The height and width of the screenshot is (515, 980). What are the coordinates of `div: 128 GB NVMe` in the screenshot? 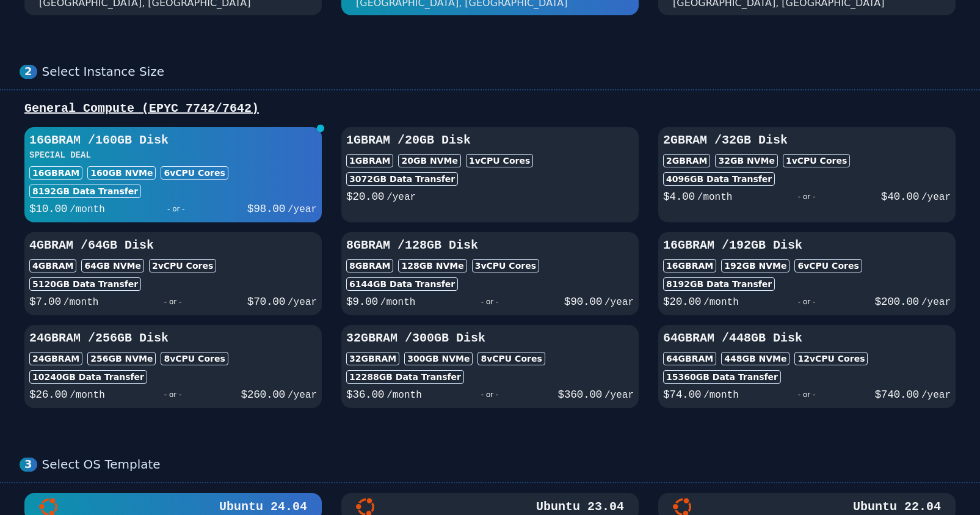 It's located at (433, 266).